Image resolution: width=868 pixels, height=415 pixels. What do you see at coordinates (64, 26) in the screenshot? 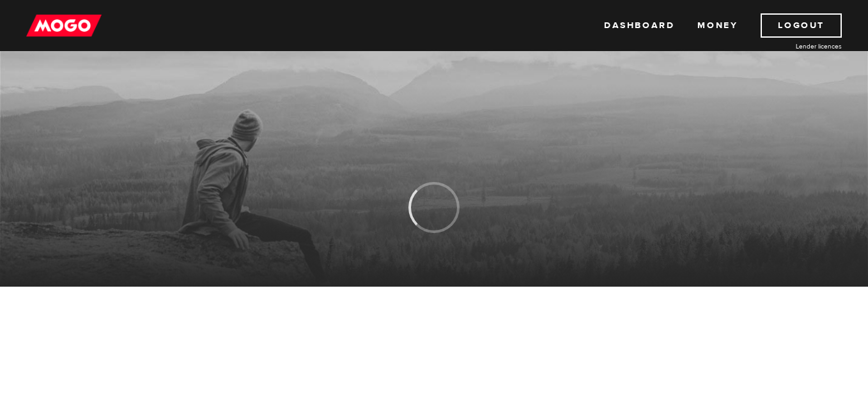
I see `img: mogo_logo-11ee424be714fa7cbb0f0f49df9e16ec.png` at bounding box center [64, 26].